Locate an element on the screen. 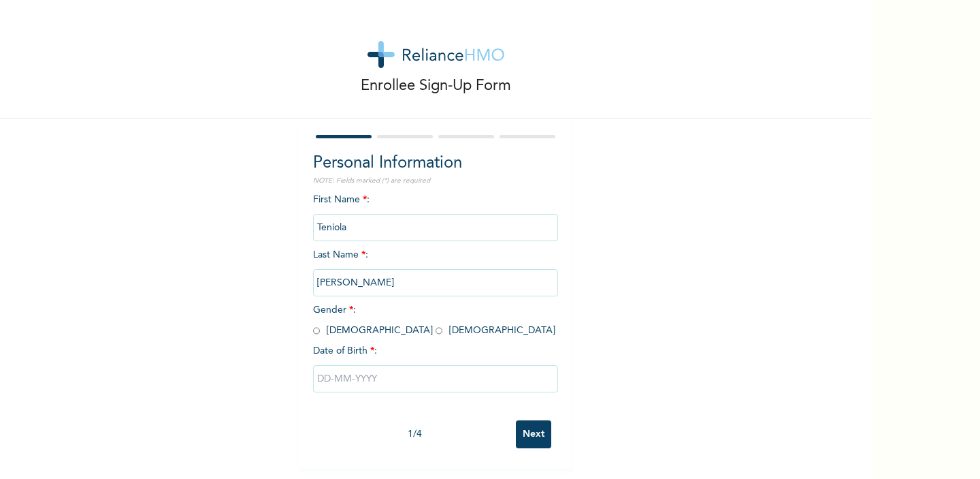 The height and width of the screenshot is (479, 980). h2: Personal Information is located at coordinates (435, 163).